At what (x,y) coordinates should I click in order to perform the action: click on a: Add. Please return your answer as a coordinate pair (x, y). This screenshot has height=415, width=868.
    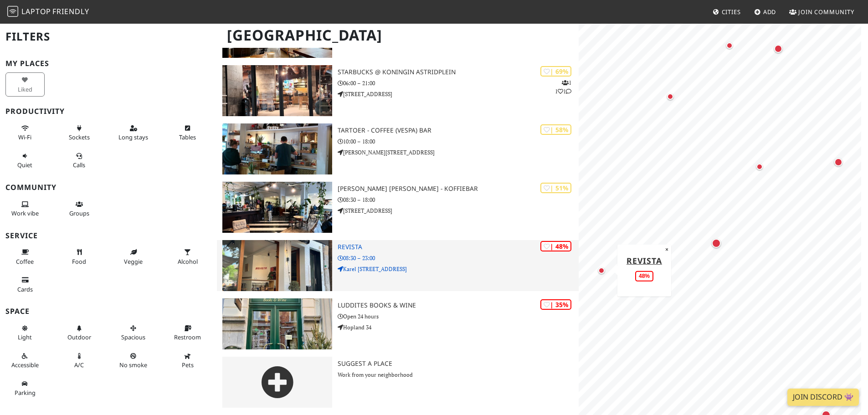
    Looking at the image, I should click on (764, 12).